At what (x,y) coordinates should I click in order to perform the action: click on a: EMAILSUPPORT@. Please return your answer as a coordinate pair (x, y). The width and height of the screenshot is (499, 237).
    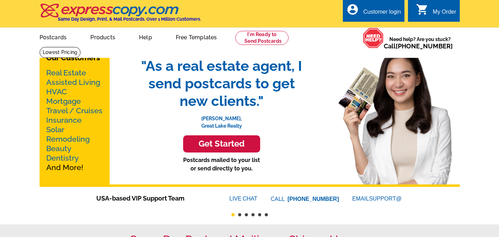
    Looking at the image, I should click on (378, 198).